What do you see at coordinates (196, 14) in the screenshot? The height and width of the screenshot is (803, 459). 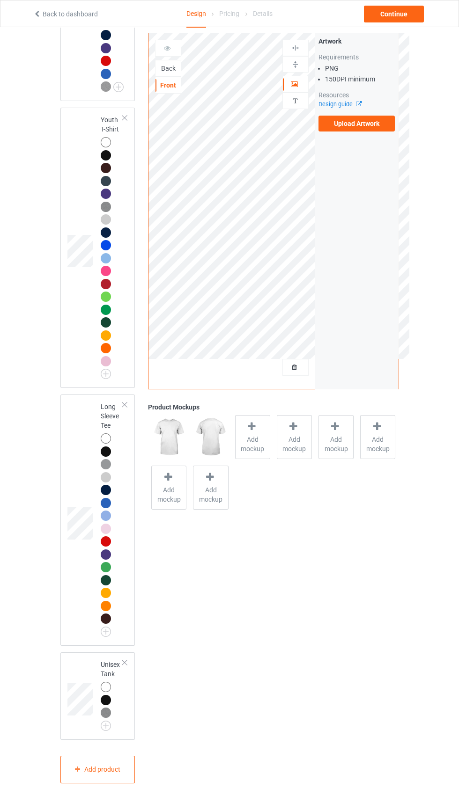 I see `div: Design` at bounding box center [196, 14].